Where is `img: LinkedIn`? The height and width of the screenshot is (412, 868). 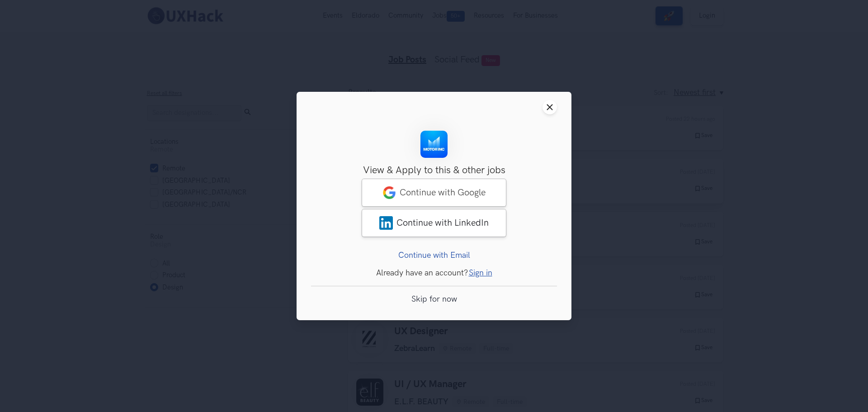 img: LinkedIn is located at coordinates (386, 223).